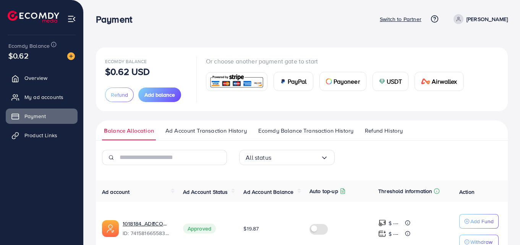 Image resolution: width=520 pixels, height=245 pixels. What do you see at coordinates (323, 191) in the screenshot?
I see `p: Auto top-up` at bounding box center [323, 191].